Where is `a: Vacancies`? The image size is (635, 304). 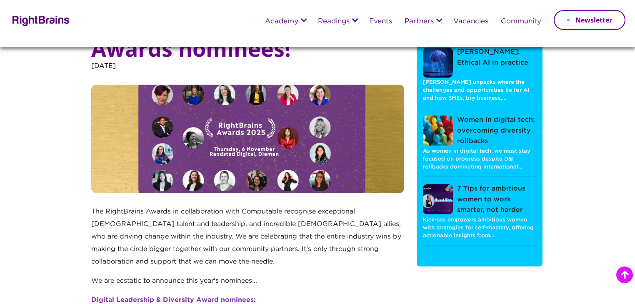 a: Vacancies is located at coordinates (471, 22).